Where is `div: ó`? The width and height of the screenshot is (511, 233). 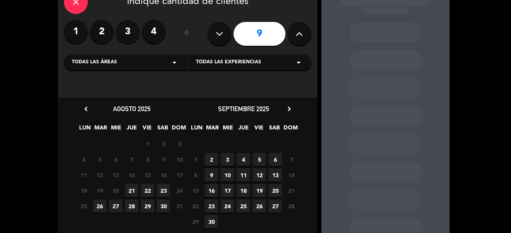 div: ó is located at coordinates (186, 34).